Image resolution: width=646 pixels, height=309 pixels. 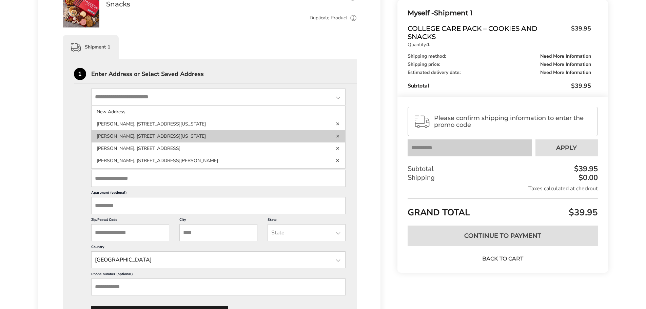 I want to click on div: GRAND TOTAL, so click(x=502, y=209).